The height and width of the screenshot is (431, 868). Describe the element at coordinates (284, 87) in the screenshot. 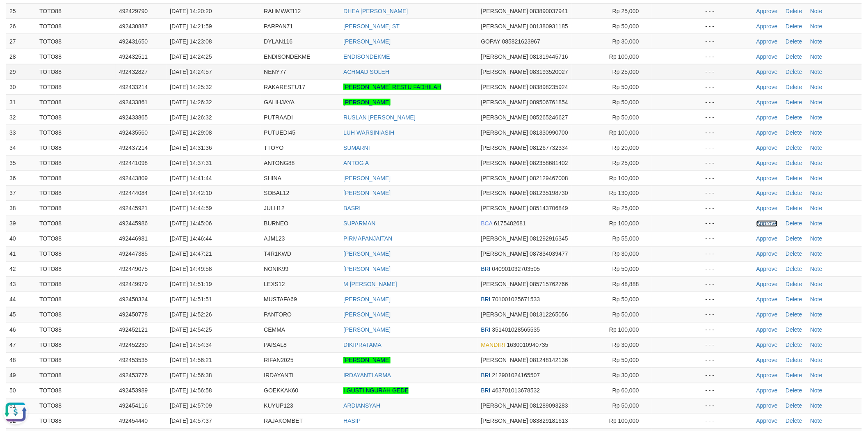

I see `span: RAKARESTU17` at that location.